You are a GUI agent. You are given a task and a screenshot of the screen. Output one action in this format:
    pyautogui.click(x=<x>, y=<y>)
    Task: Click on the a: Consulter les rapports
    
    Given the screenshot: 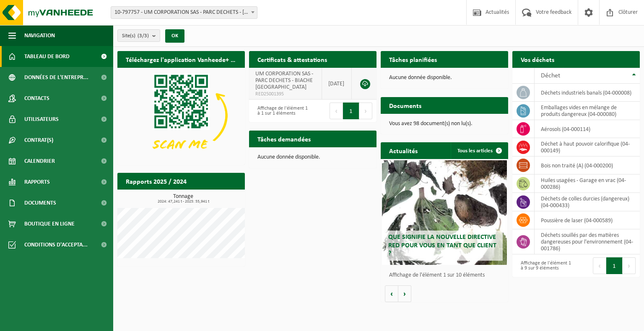 What is the action you would take?
    pyautogui.click(x=208, y=198)
    